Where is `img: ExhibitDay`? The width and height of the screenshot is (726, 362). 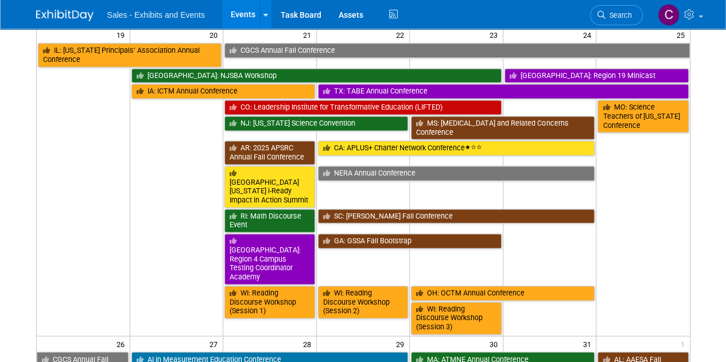
img: ExhibitDay is located at coordinates (65, 15).